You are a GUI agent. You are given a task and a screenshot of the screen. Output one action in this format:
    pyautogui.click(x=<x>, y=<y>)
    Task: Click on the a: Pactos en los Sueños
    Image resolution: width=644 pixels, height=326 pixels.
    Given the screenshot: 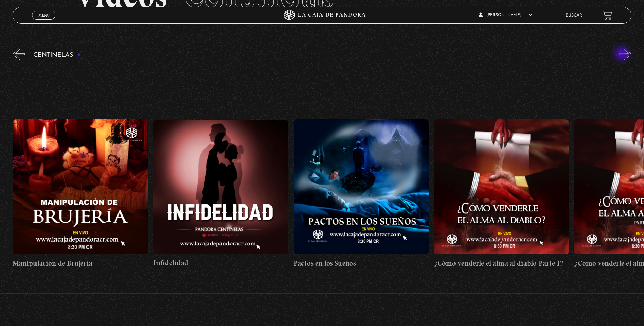 What is the action you would take?
    pyautogui.click(x=361, y=194)
    